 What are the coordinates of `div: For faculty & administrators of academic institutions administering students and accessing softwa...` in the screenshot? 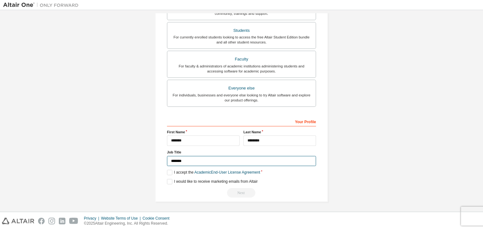 It's located at (242, 69).